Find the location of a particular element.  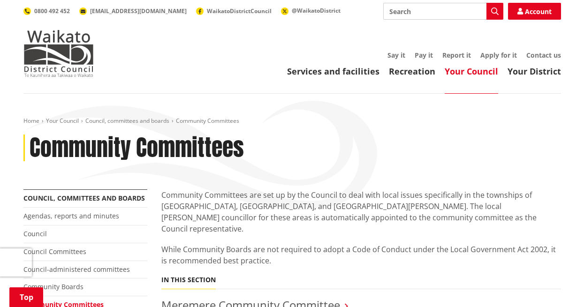

a: Council is located at coordinates (35, 234).